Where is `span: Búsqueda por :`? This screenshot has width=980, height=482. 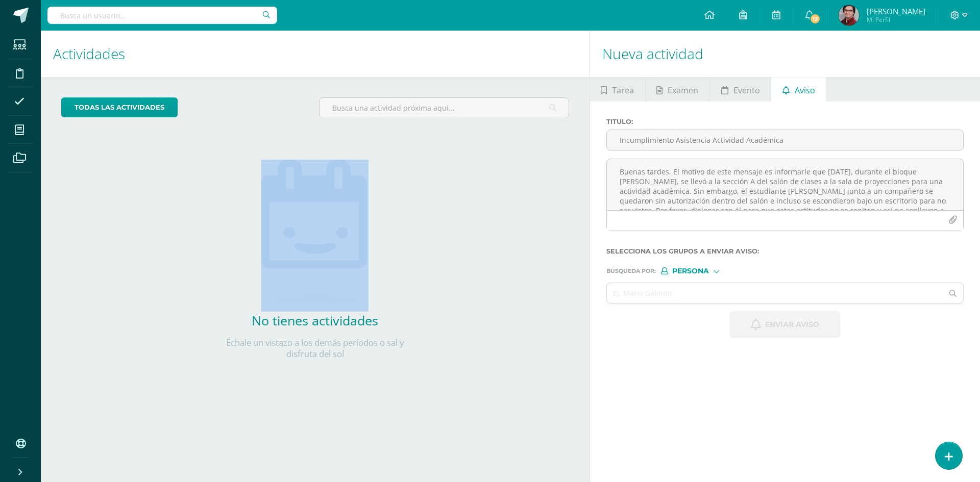
span: Búsqueda por : is located at coordinates (631, 271).